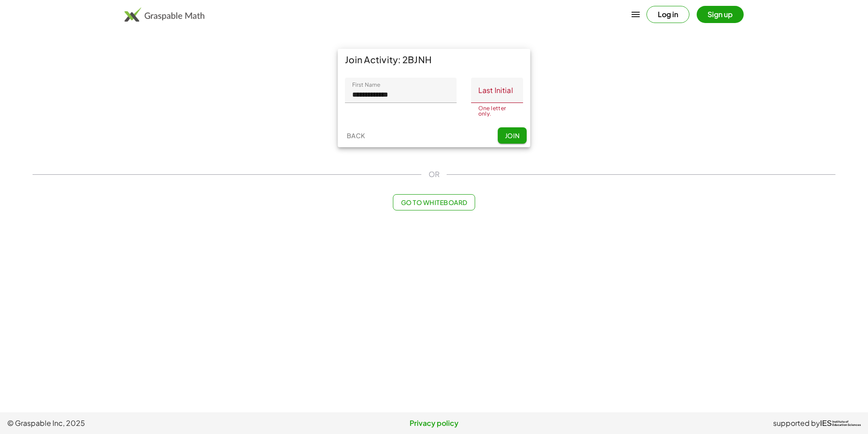 The width and height of the screenshot is (868, 434). I want to click on button: Go to Whiteboard, so click(434, 203).